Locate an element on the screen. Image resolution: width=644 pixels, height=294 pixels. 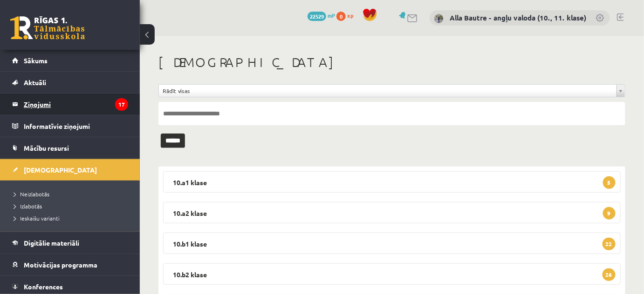
a: Aktuāli is located at coordinates (70, 83).